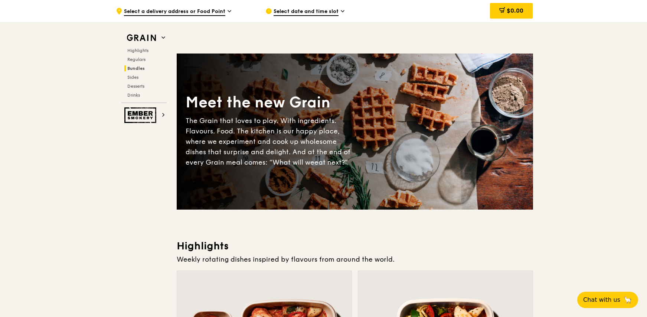 The width and height of the screenshot is (647, 317). Describe the element at coordinates (141, 115) in the screenshot. I see `img: Ember Smokery web logo` at that location.